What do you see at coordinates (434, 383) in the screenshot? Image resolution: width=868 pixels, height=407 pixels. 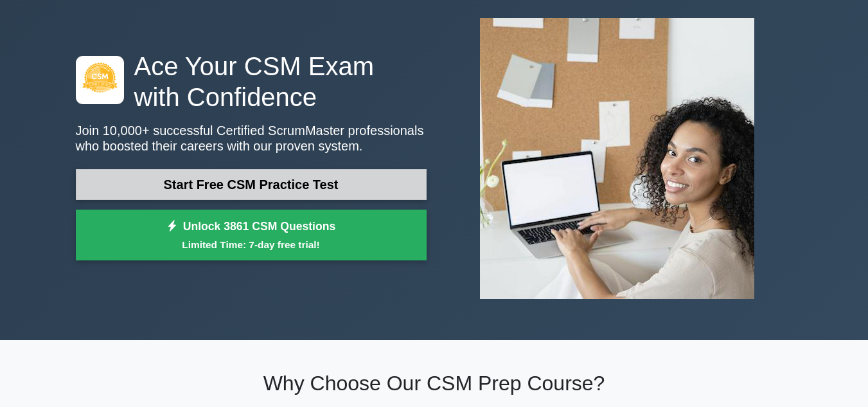 I see `h2: Why Choose Our CSM Prep Course?` at bounding box center [434, 383].